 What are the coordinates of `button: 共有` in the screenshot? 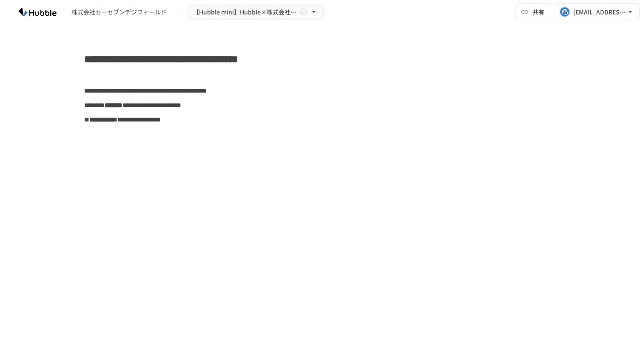 It's located at (533, 12).